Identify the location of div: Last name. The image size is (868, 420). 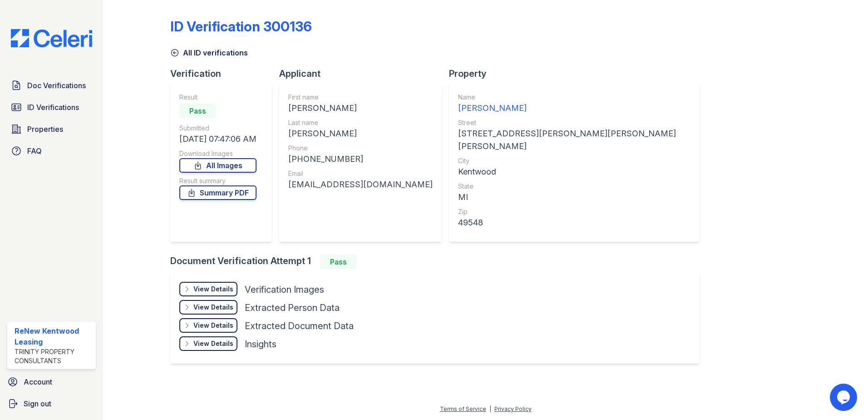
(361, 123).